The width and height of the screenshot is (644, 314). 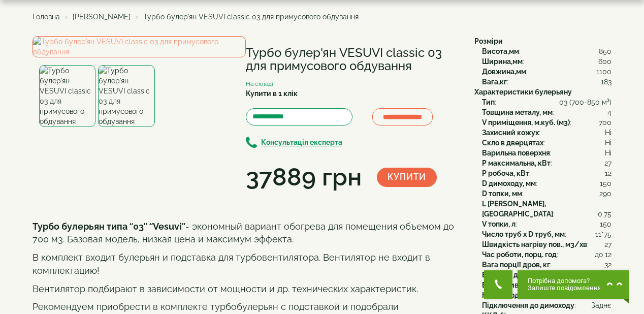 I want to click on span: 700, so click(x=605, y=122).